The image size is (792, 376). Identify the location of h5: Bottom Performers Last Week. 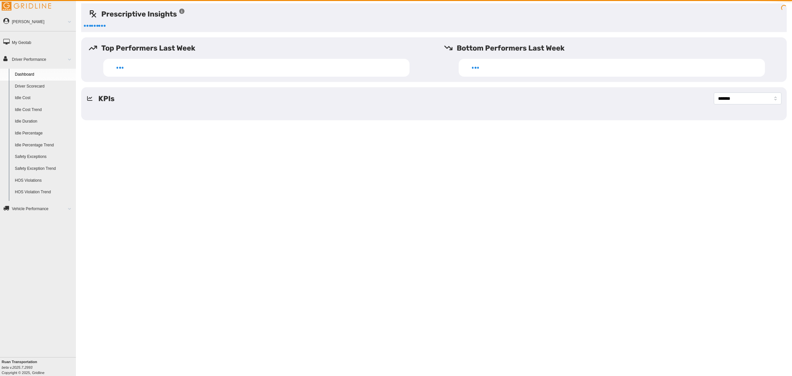
(615, 48).